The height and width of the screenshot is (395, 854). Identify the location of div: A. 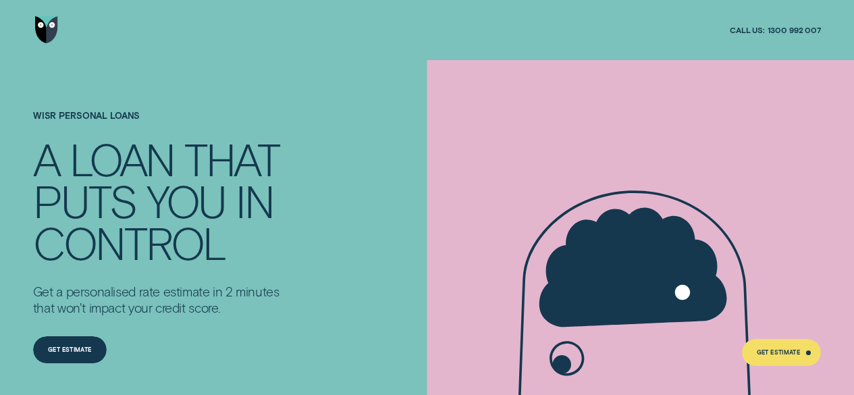
(46, 159).